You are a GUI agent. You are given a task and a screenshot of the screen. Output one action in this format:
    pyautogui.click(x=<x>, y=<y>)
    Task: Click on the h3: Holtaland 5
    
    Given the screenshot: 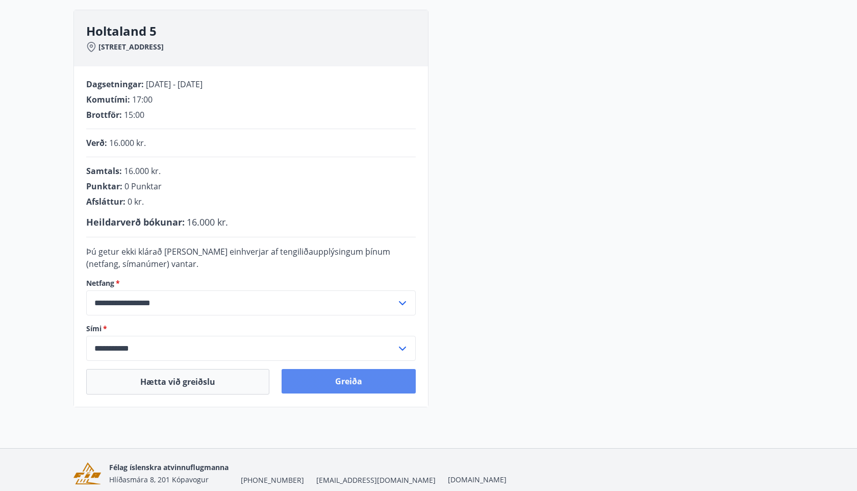 What is the action you would take?
    pyautogui.click(x=257, y=31)
    